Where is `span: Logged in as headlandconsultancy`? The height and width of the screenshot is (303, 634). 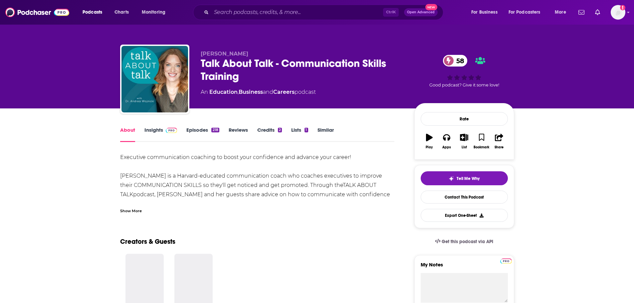
span: Logged in as headlandconsultancy is located at coordinates (618, 12).